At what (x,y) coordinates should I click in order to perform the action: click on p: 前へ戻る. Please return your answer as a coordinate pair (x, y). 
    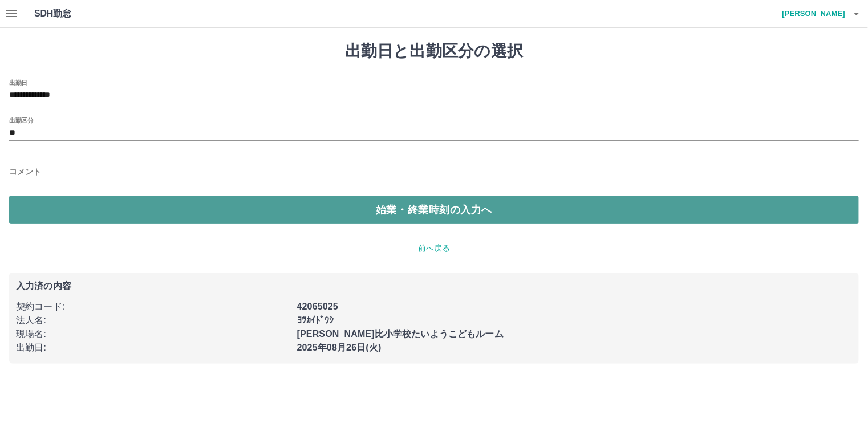
    Looking at the image, I should click on (434, 248).